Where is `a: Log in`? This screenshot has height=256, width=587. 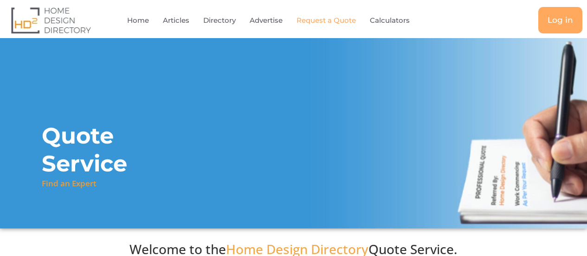 a: Log in is located at coordinates (560, 20).